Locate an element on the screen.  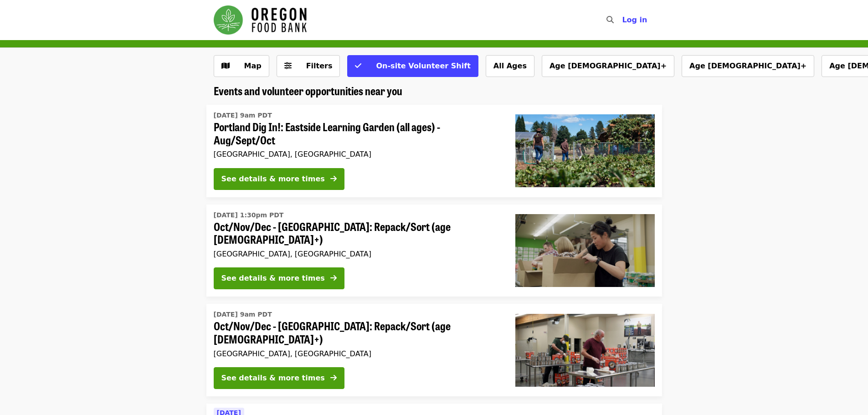
img: Oct/Nov/Dec - Portland: Repack/Sort (age 8+) organized by Oregon Food Bank is located at coordinates (585, 250).